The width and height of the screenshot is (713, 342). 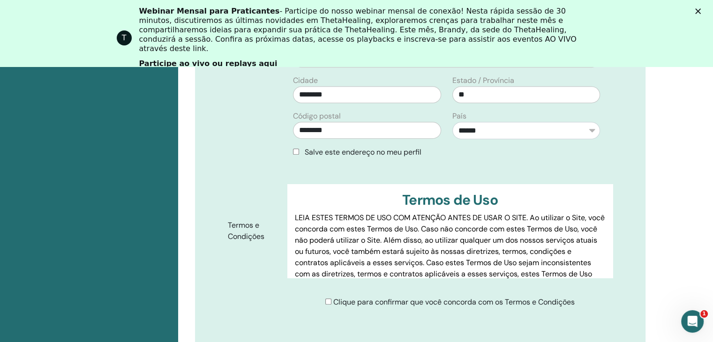 What do you see at coordinates (450, 251) in the screenshot?
I see `font: LEIA ESTES TERMOS DE USO COM ATENÇÃO ANTES DE USAR O SITE. Ao utilizar o Site, você concorda com ...` at bounding box center [450, 251].